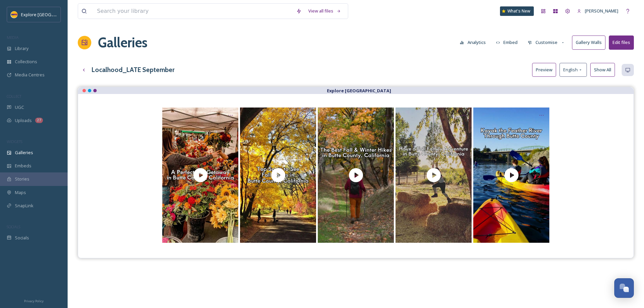  Describe the element at coordinates (20, 107) in the screenshot. I see `span: UGC` at that location.